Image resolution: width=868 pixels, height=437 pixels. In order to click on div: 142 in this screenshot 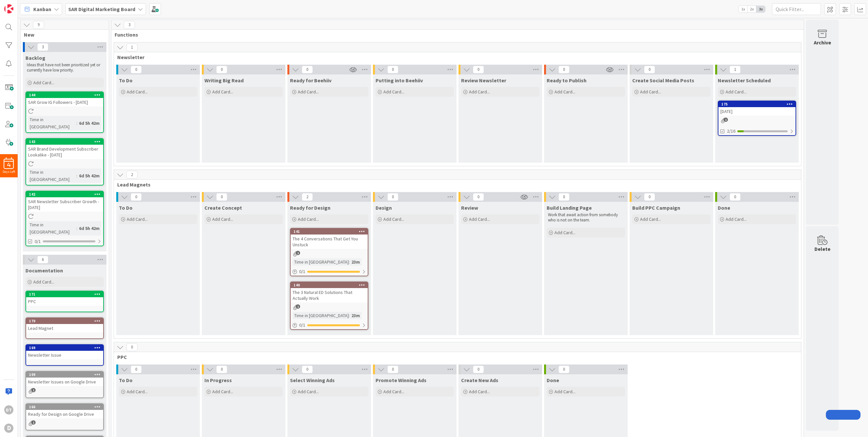, I will do `click(66, 194)`.